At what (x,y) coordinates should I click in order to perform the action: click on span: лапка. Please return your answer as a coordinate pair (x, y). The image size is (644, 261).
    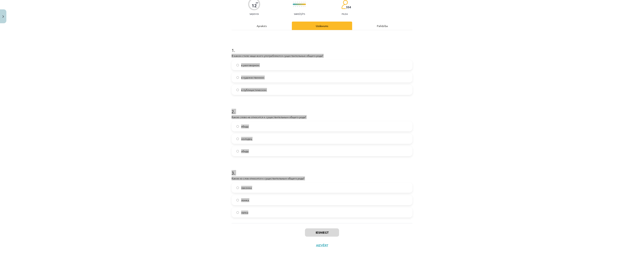
    Looking at the image, I should click on (245, 212).